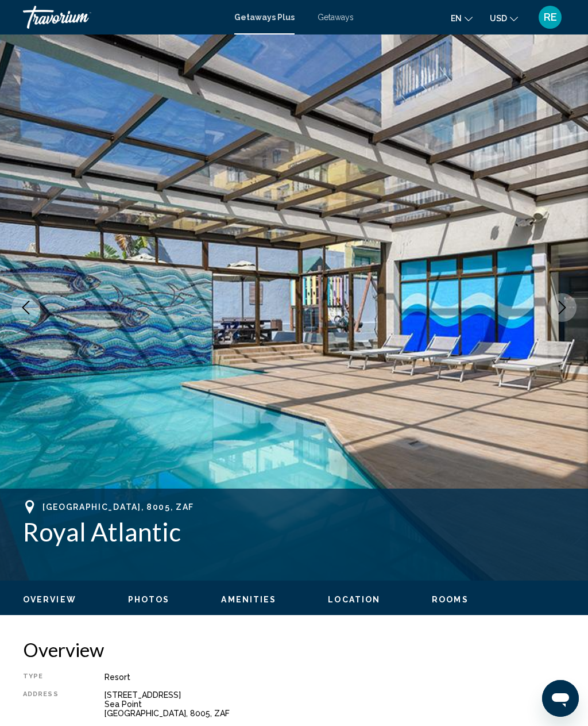 This screenshot has height=726, width=588. Describe the element at coordinates (456, 19) in the screenshot. I see `span: en` at that location.